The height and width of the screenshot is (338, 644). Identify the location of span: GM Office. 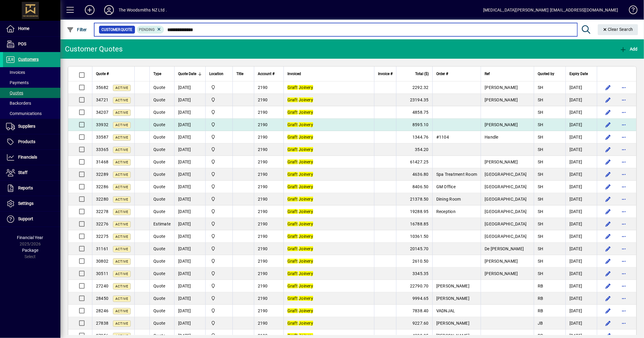
(446, 187).